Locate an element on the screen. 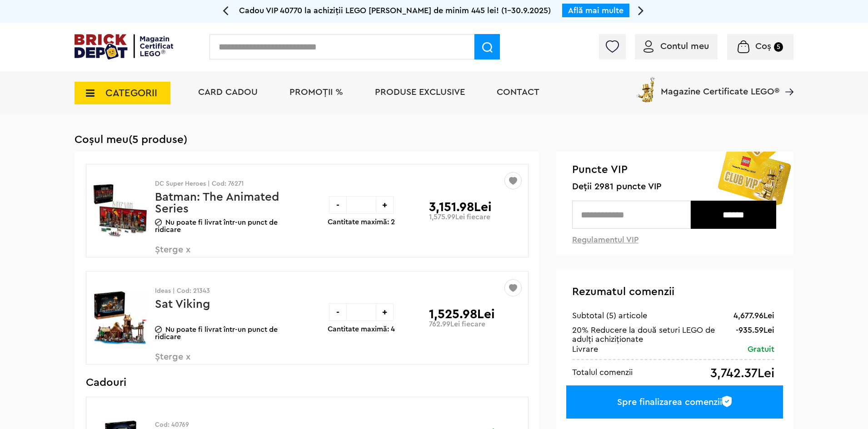  p: 762.99Lei fiecare is located at coordinates (457, 324).